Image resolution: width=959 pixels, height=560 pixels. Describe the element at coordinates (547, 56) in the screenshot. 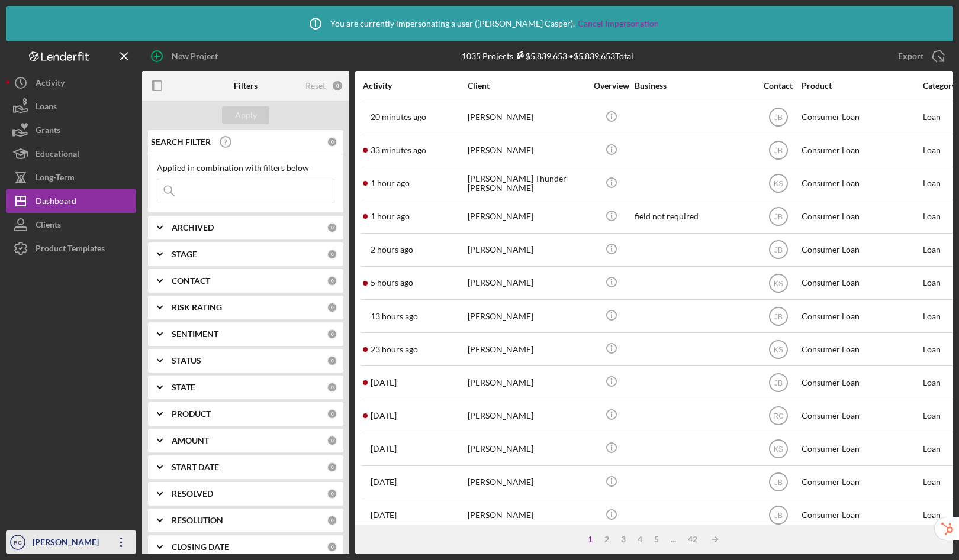

I see `div: 1035 Projects • $5,839,653 Total` at that location.